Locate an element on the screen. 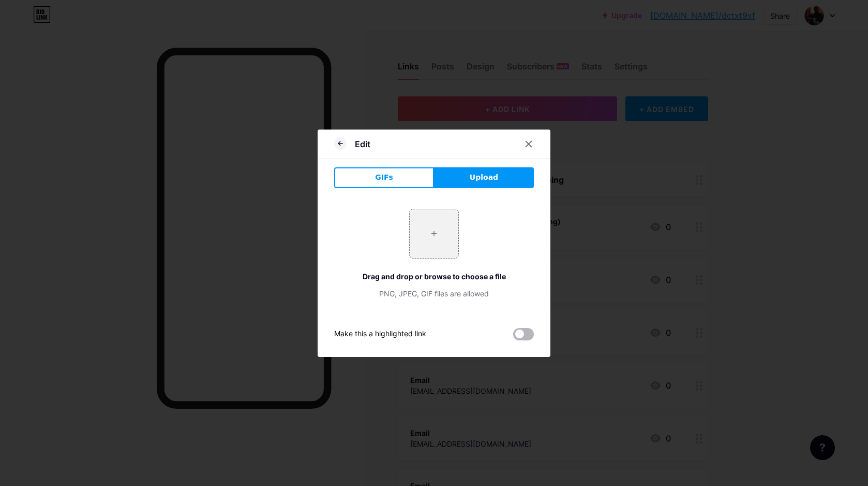 This screenshot has width=868, height=486. span: Upload is located at coordinates (484, 177).